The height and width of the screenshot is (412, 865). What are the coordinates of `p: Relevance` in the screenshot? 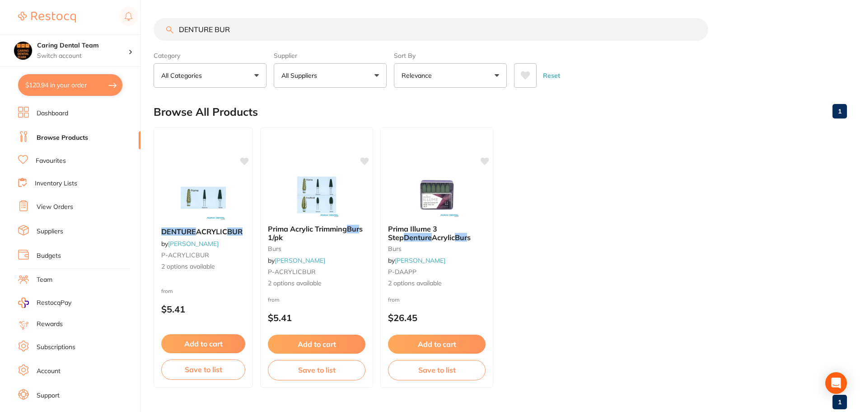 It's located at (418, 75).